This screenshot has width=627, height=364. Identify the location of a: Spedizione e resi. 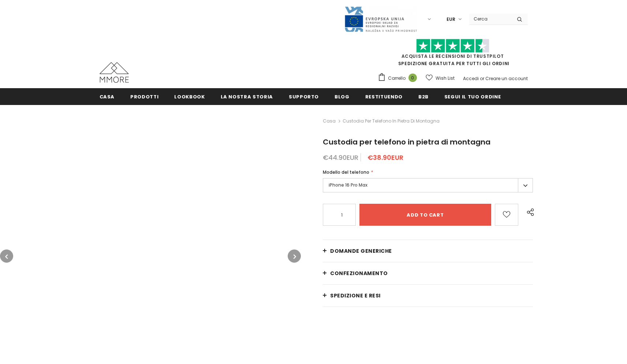
(428, 295).